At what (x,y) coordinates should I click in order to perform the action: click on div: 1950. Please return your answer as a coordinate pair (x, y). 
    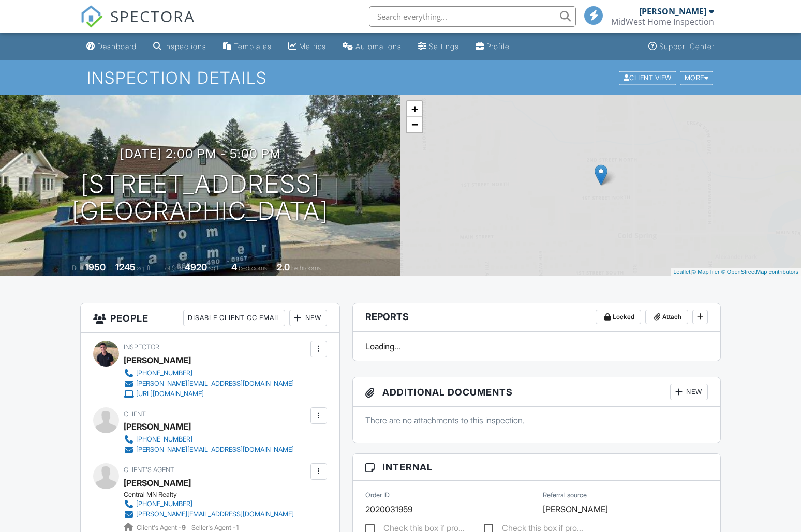
    Looking at the image, I should click on (96, 267).